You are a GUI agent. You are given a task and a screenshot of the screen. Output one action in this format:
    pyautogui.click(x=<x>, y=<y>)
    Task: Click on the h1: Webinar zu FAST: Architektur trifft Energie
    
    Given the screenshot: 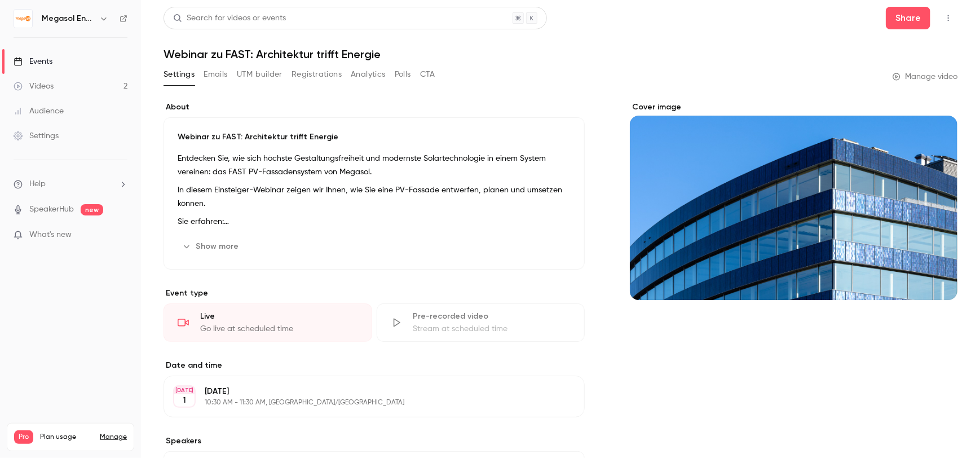 What is the action you would take?
    pyautogui.click(x=561, y=55)
    